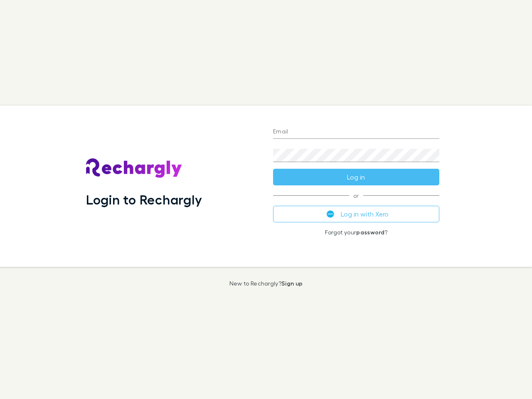 Image resolution: width=532 pixels, height=399 pixels. Describe the element at coordinates (292, 283) in the screenshot. I see `a: Sign up` at that location.